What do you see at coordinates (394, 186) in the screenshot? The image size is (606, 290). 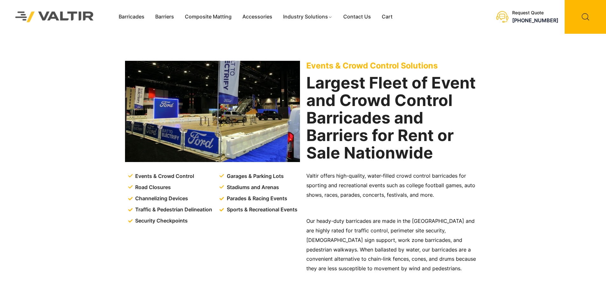 I see `p: Valtir offers high-quality, water-filled crowd control barricades for sporting and recreational e...` at bounding box center [394, 186].